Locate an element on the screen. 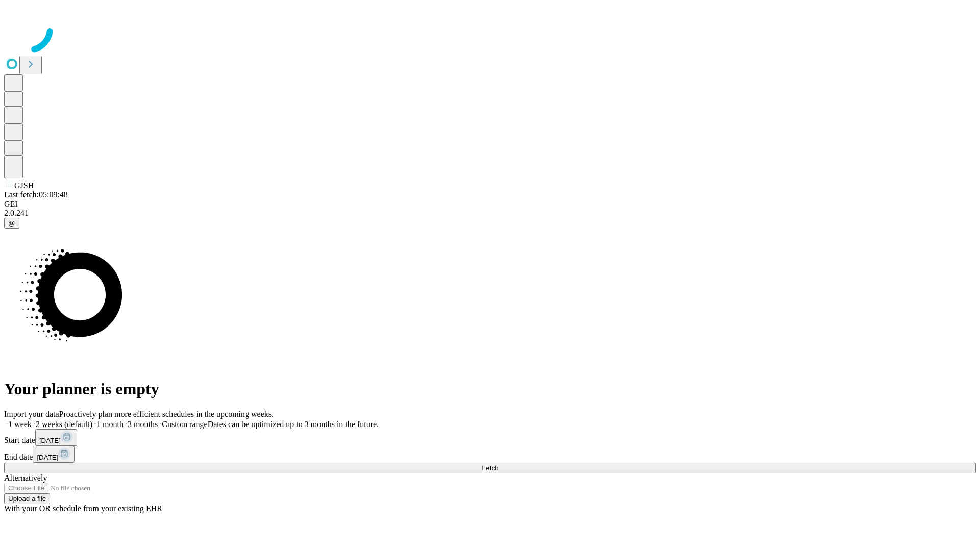  span: Proactively plan more efficient schedules in the upcoming weeks. is located at coordinates (167, 414).